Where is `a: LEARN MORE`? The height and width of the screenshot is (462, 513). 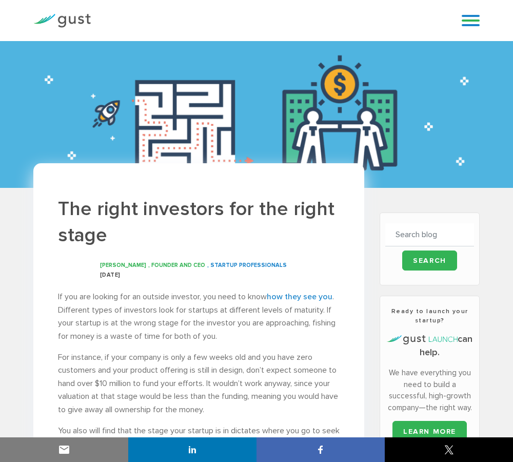
a: LEARN MORE is located at coordinates (429, 431).